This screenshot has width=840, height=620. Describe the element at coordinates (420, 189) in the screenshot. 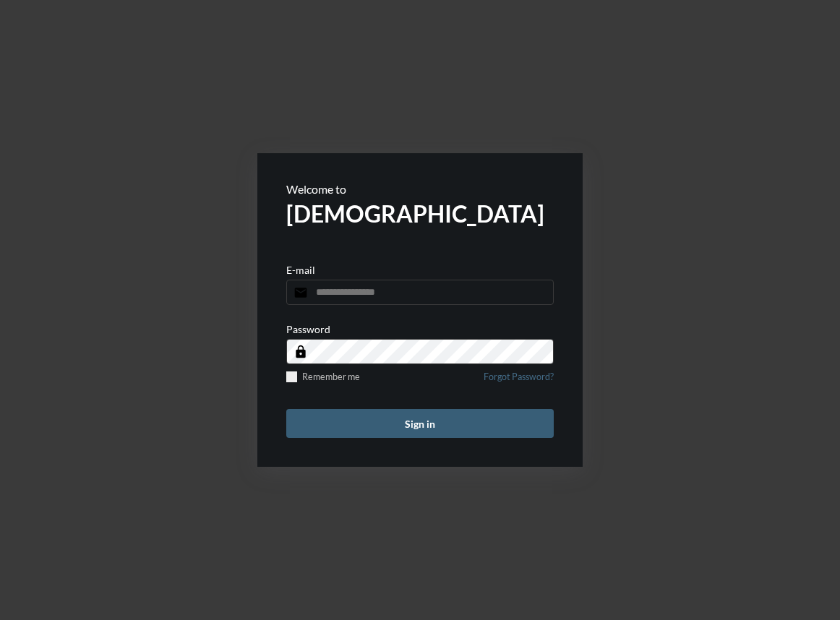

I see `p: Welcome to` at that location.